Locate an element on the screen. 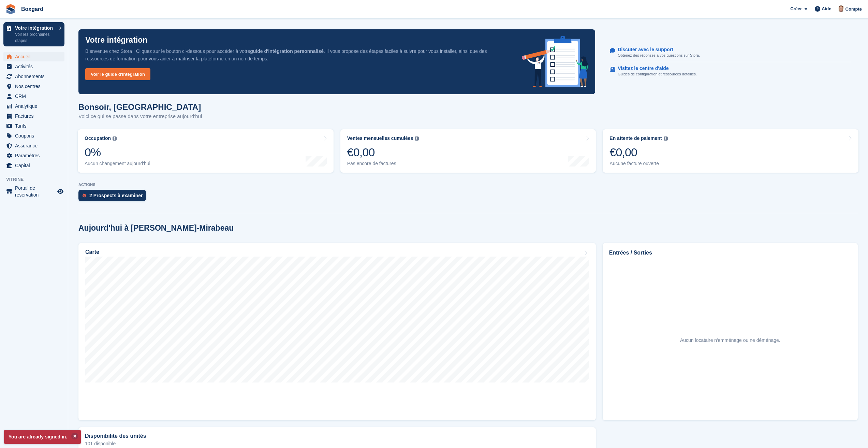 The height and width of the screenshot is (448, 868). p: Guides de configuration et ressources détaillés. is located at coordinates (657, 74).